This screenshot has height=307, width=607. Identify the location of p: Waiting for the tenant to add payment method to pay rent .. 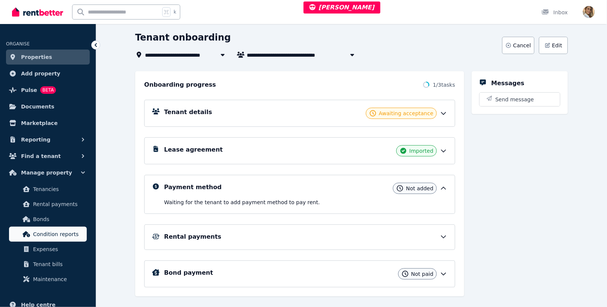
(306, 203).